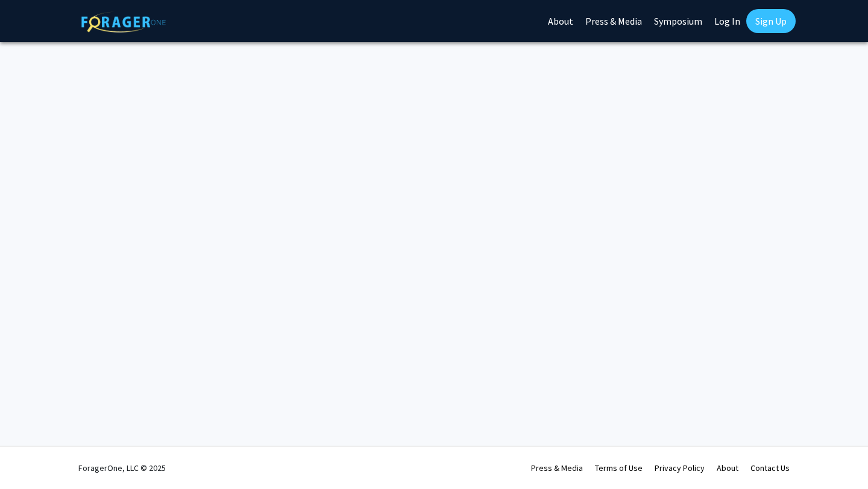 The width and height of the screenshot is (868, 489). Describe the element at coordinates (727, 468) in the screenshot. I see `a: About` at that location.